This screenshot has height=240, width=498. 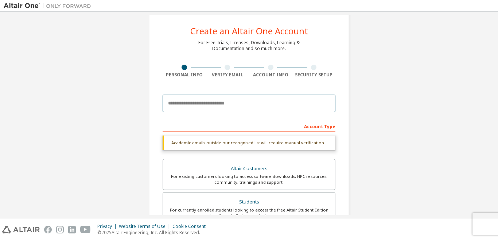 What do you see at coordinates (72, 229) in the screenshot?
I see `img: linkedin.svg` at bounding box center [72, 229].